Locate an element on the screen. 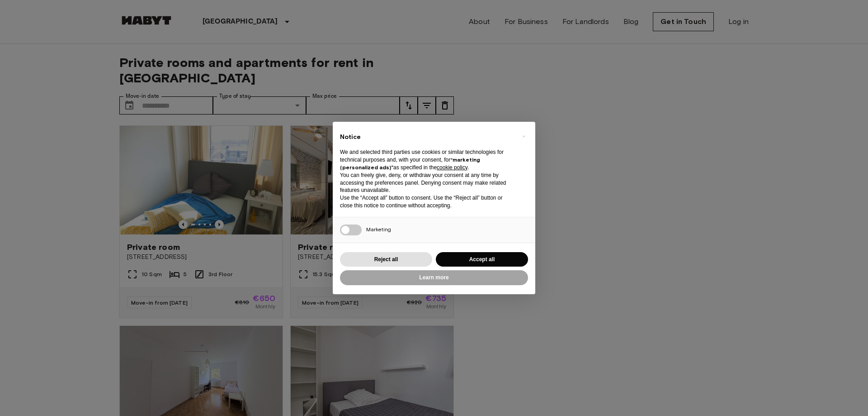 This screenshot has height=416, width=868. a: cookie policy is located at coordinates (452, 168).